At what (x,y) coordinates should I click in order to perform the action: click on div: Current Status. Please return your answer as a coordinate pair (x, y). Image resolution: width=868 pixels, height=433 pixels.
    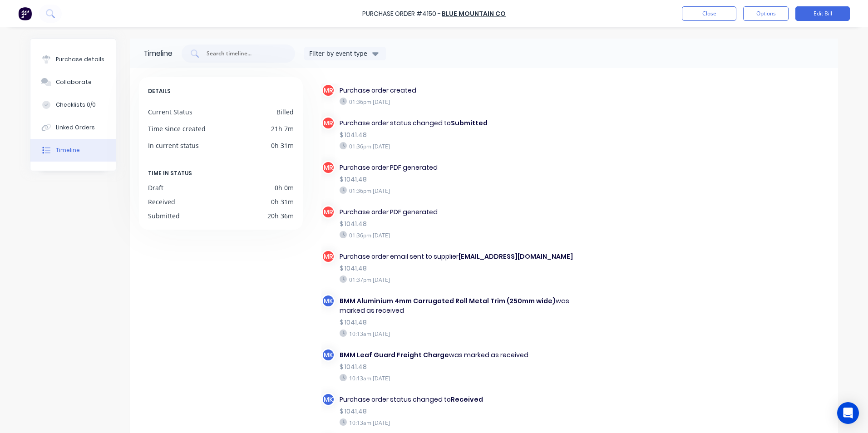
    Looking at the image, I should click on (171, 111).